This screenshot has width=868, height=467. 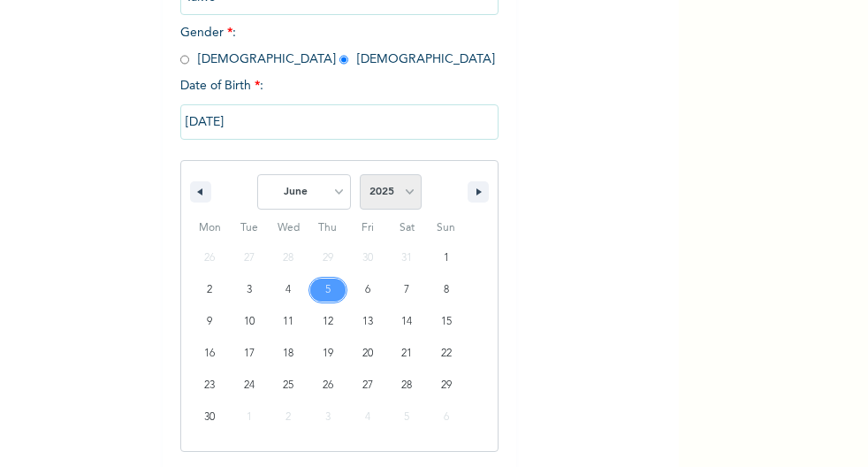 What do you see at coordinates (407, 322) in the screenshot?
I see `button: 14` at bounding box center [407, 322].